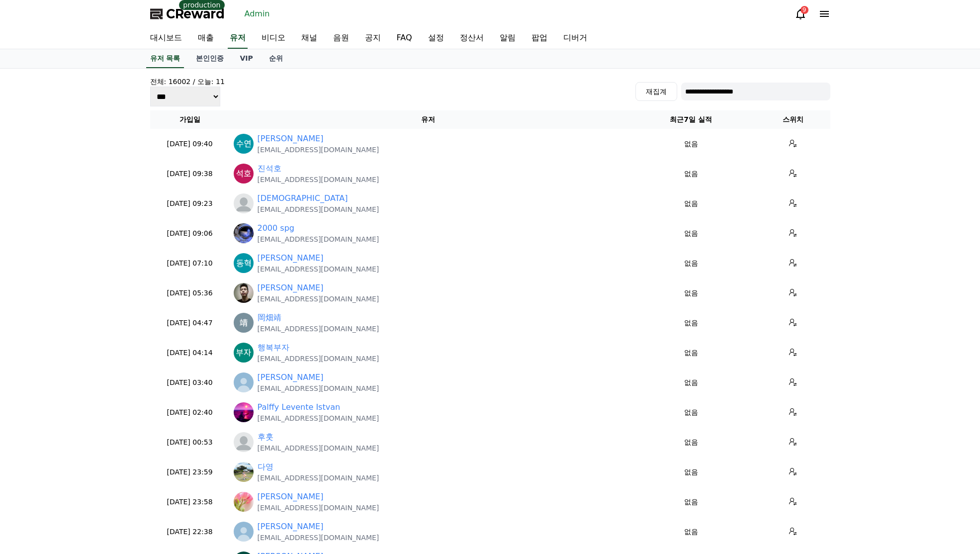  Describe the element at coordinates (244, 472) in the screenshot. I see `img: http://k.kakaocdn.net/dn/cP1A0q/btsPFfm9yyO/zd5OtPpWY3muQandY0MK51/img_640x640.jpg` at that location.